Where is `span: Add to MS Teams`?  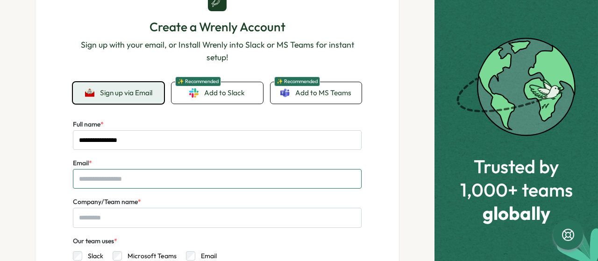 span: Add to MS Teams is located at coordinates (323, 93).